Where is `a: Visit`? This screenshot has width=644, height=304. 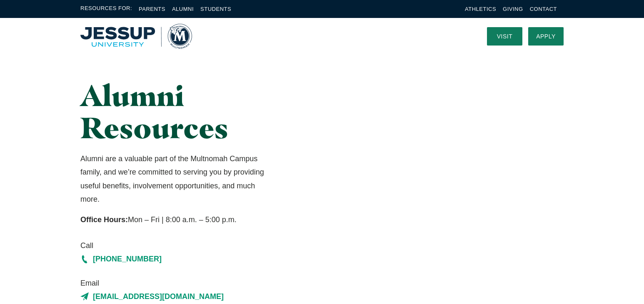 a: Visit is located at coordinates (504, 37).